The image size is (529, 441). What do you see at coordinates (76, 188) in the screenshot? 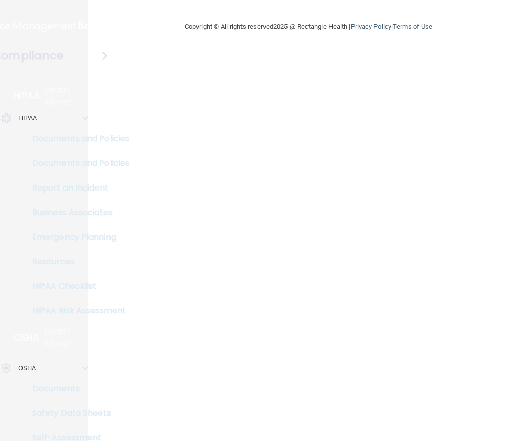
I see `p: Report an Incident` at bounding box center [76, 188].